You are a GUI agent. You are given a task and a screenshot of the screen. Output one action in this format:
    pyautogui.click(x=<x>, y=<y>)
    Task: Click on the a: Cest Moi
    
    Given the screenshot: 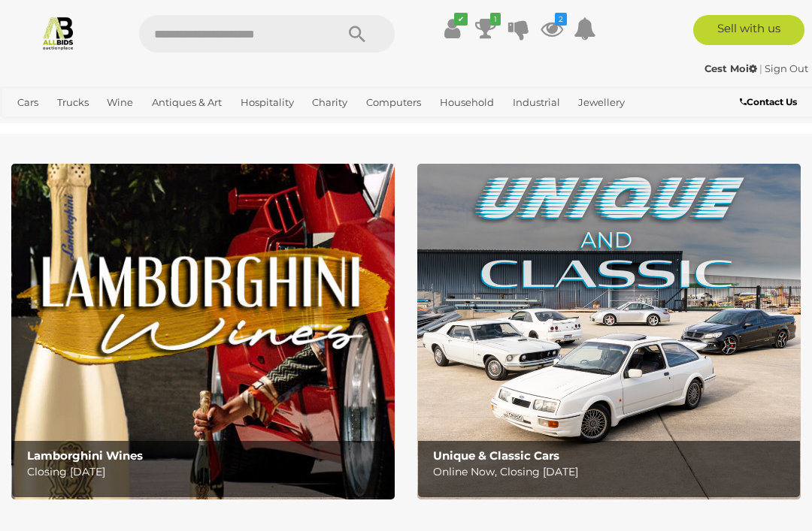 What is the action you would take?
    pyautogui.click(x=731, y=69)
    